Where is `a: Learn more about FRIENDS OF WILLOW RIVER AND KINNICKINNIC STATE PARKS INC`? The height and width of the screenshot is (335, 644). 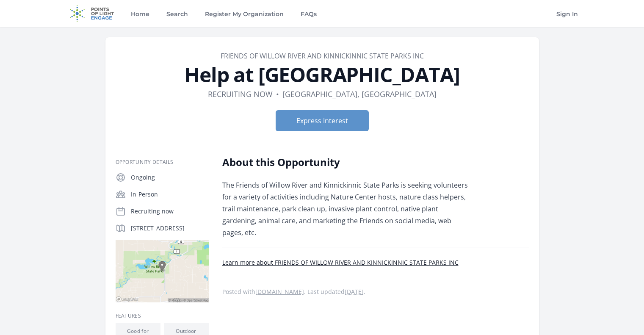 a: Learn more about FRIENDS OF WILLOW RIVER AND KINNICKINNIC STATE PARKS INC is located at coordinates (340, 262).